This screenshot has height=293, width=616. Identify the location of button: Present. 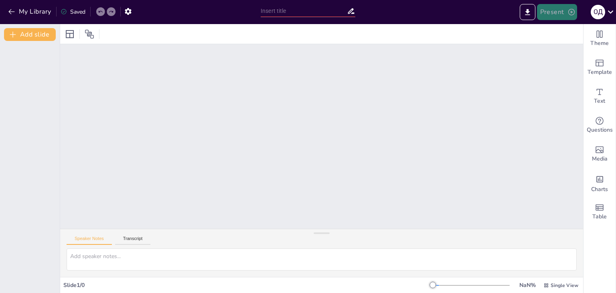
(557, 12).